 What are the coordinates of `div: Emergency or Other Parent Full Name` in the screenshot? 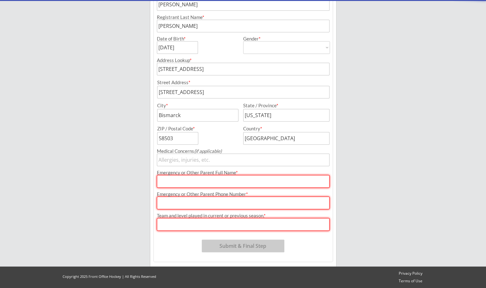 It's located at (243, 172).